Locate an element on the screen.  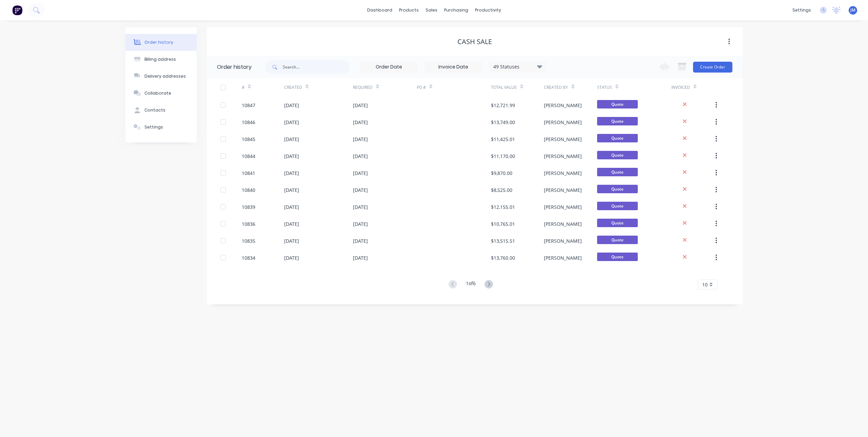
div: 10846 is located at coordinates (249, 123).